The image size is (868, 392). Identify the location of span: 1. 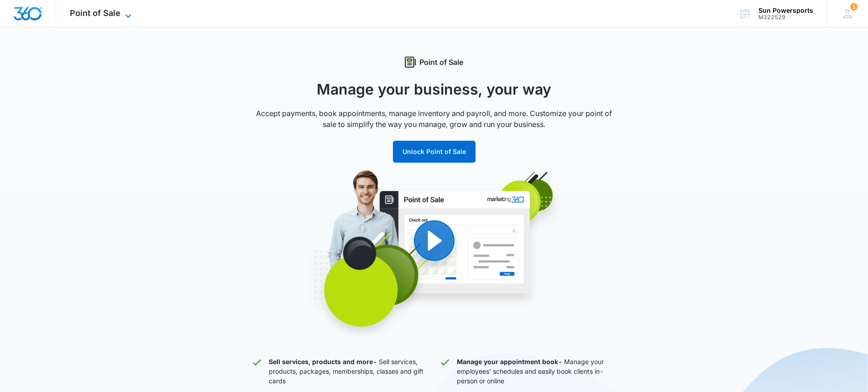
(854, 7).